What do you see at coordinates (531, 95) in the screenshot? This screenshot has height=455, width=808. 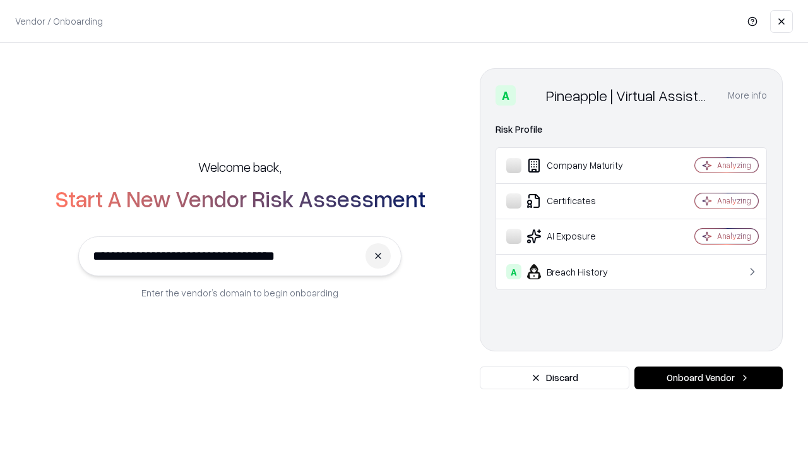 I see `img: Pineapple | Virtual Assistant Agency` at bounding box center [531, 95].